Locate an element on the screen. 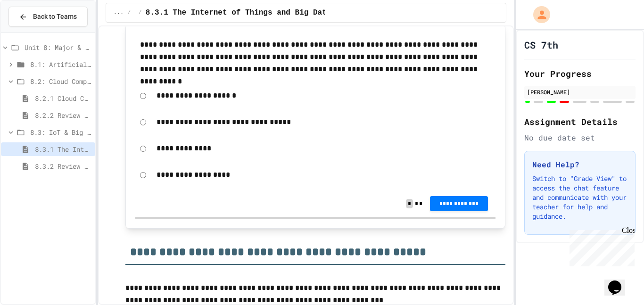 The height and width of the screenshot is (305, 644). h3: Need Help? is located at coordinates (580, 164).